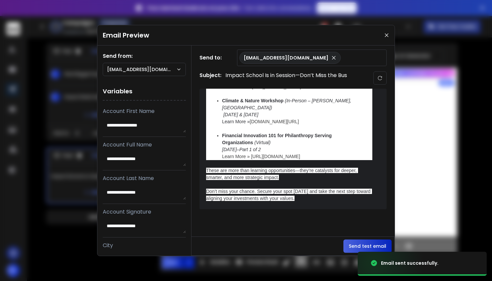 This screenshot has width=492, height=281. I want to click on div: Learn More », so click(289, 90).